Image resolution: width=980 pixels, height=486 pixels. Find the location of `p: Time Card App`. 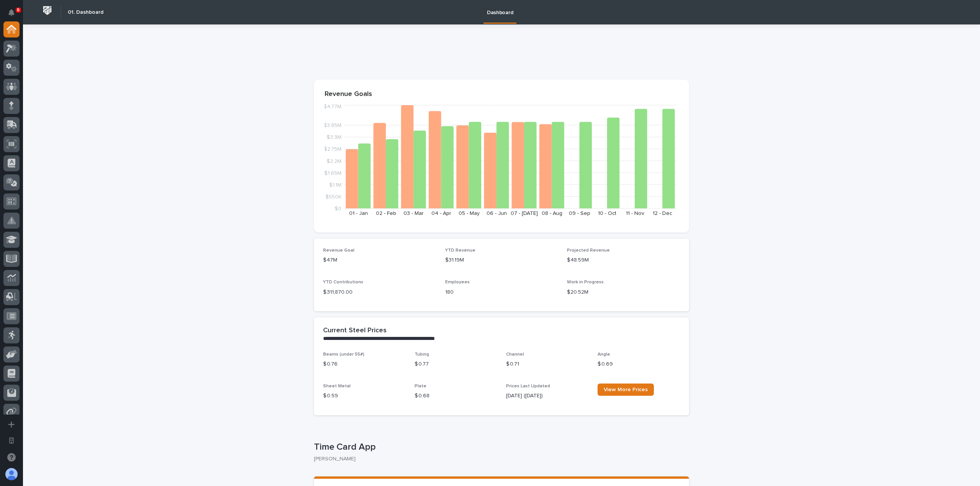

p: Time Card App is located at coordinates (500, 447).